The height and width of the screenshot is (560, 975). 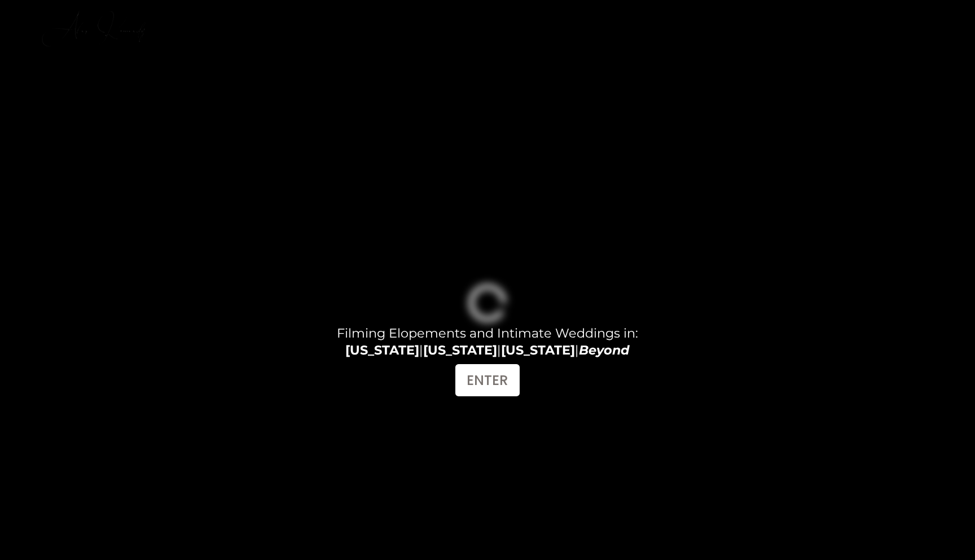 What do you see at coordinates (488, 341) in the screenshot?
I see `h4: Filming Elopements and Intimate Weddings in: | | |` at bounding box center [488, 341].